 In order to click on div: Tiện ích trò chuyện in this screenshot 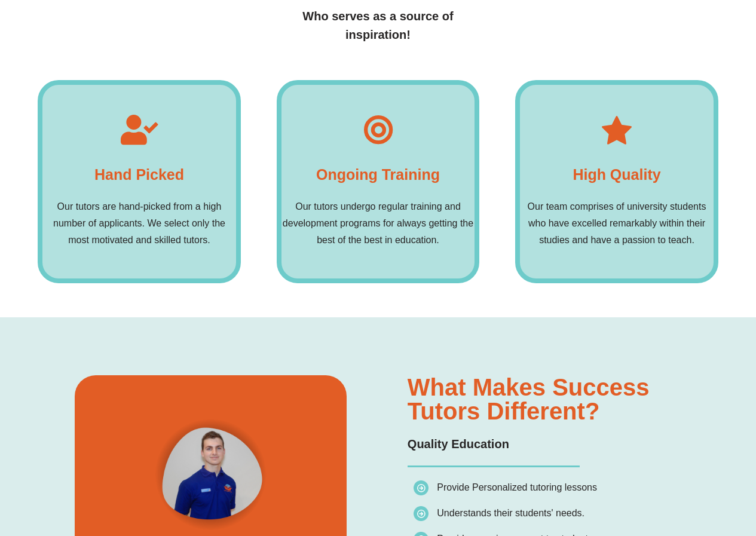, I will do `click(656, 468)`.